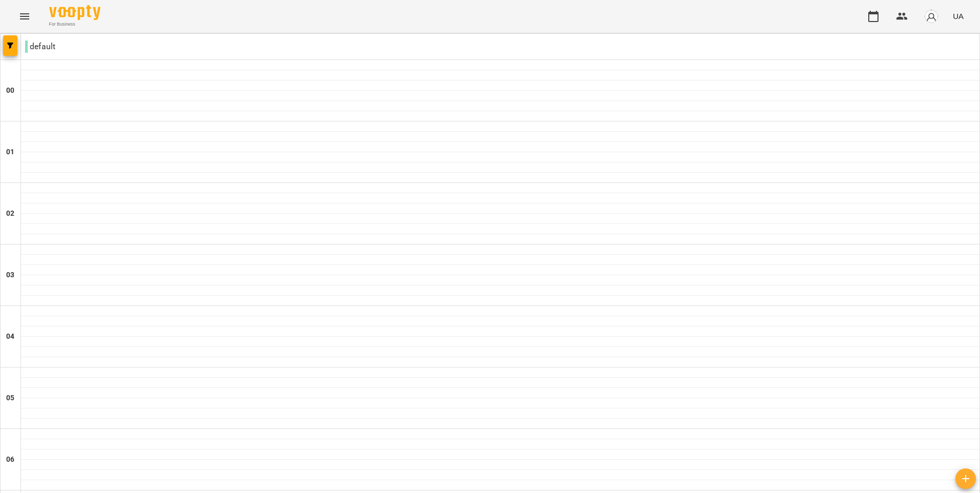  What do you see at coordinates (10, 275) in the screenshot?
I see `h6: 03` at bounding box center [10, 275].